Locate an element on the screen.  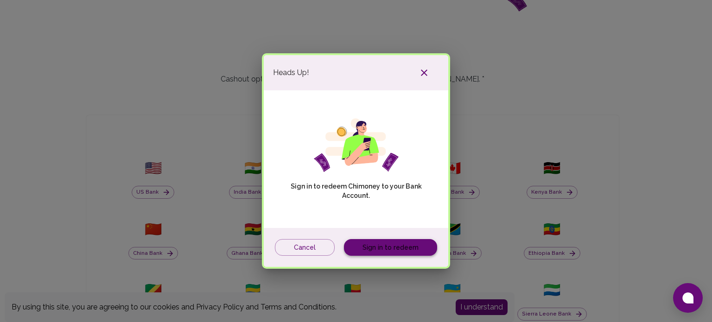
button: Cancel is located at coordinates (305, 248).